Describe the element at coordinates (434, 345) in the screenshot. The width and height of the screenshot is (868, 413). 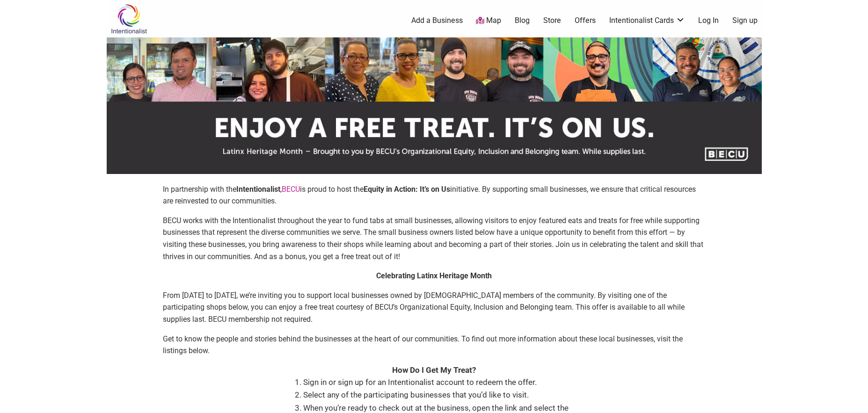
I see `p: Get to know the people and stories behind the businesses at the heart of our communities. To find...` at that location.